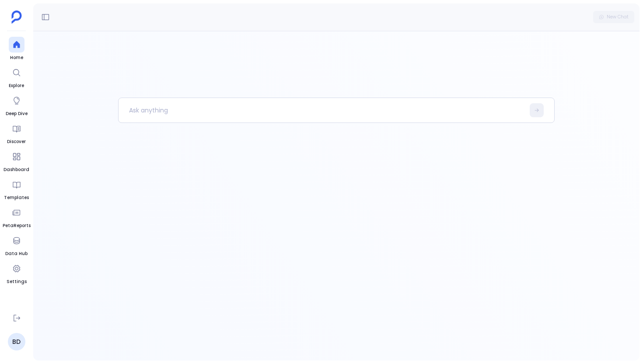 Image resolution: width=643 pixels, height=364 pixels. I want to click on span: Dashboard, so click(16, 170).